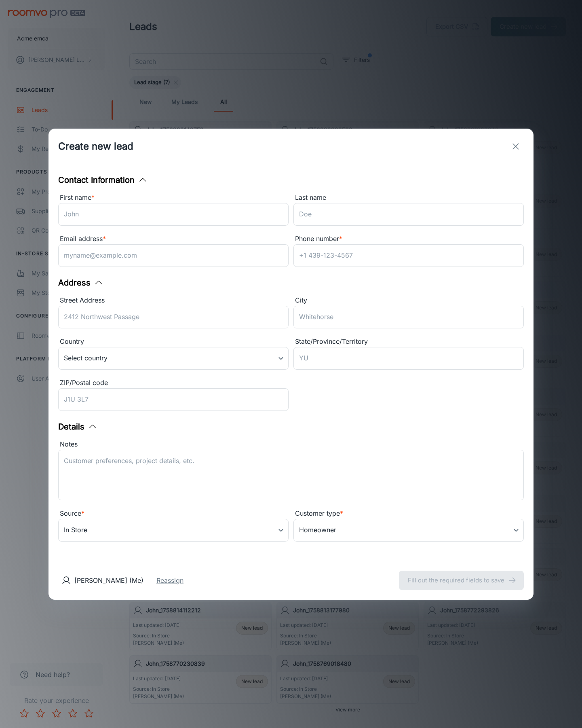  I want to click on button: Reassign, so click(170, 580).